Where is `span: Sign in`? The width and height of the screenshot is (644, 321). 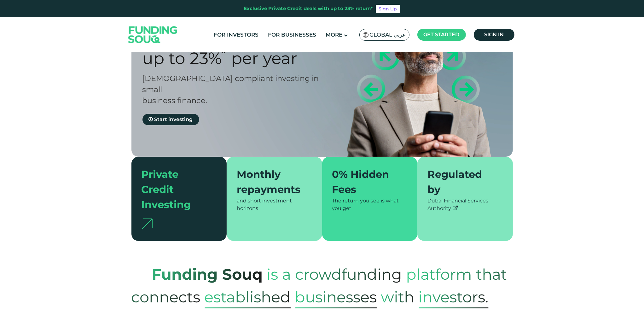
span: Sign in is located at coordinates (494, 34).